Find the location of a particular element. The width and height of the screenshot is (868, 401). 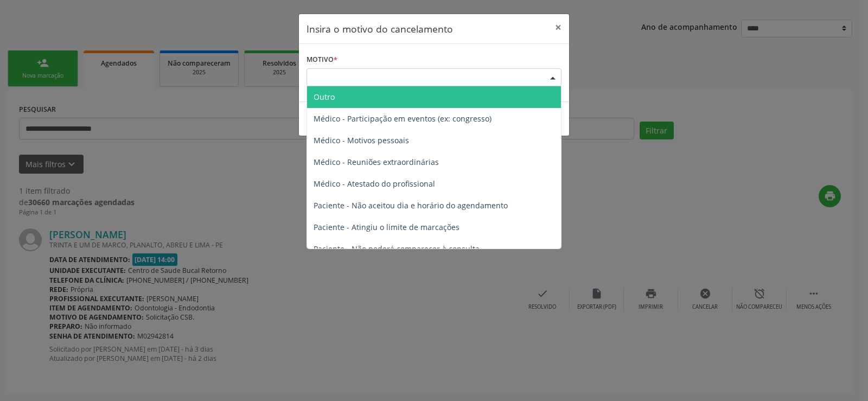

span: Médico - Atestado do profissional is located at coordinates (375, 183).